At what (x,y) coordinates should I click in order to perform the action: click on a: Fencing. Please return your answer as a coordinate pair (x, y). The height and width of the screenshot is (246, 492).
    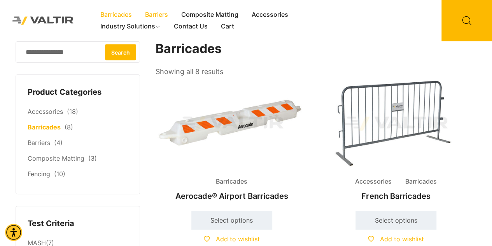
    Looking at the image, I should click on (39, 174).